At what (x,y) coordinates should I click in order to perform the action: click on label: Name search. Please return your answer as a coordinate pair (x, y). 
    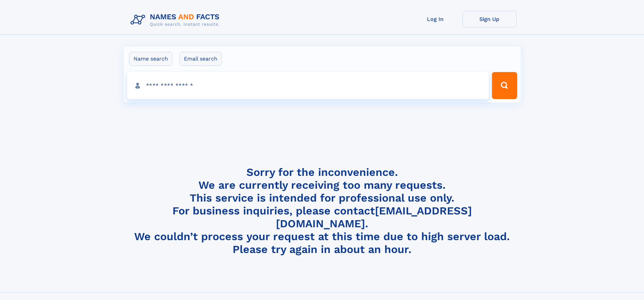
    Looking at the image, I should click on (151, 59).